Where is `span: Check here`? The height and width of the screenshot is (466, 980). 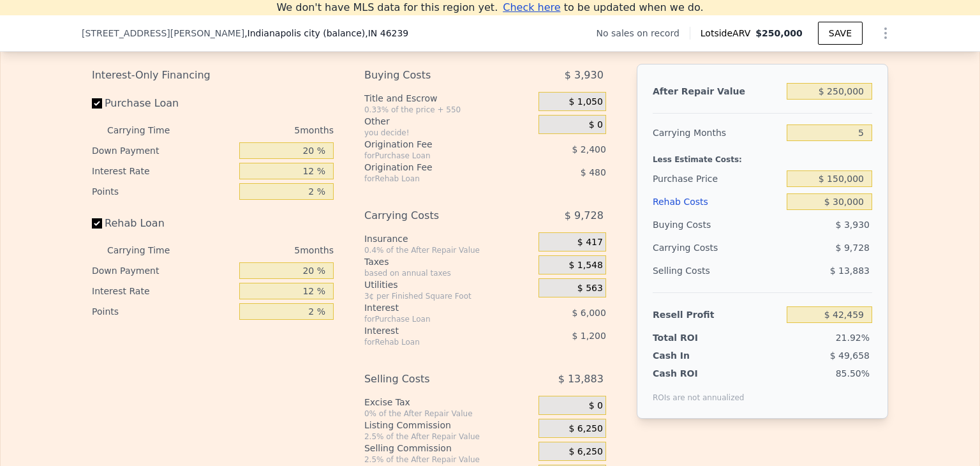 span: Check here is located at coordinates (531, 7).